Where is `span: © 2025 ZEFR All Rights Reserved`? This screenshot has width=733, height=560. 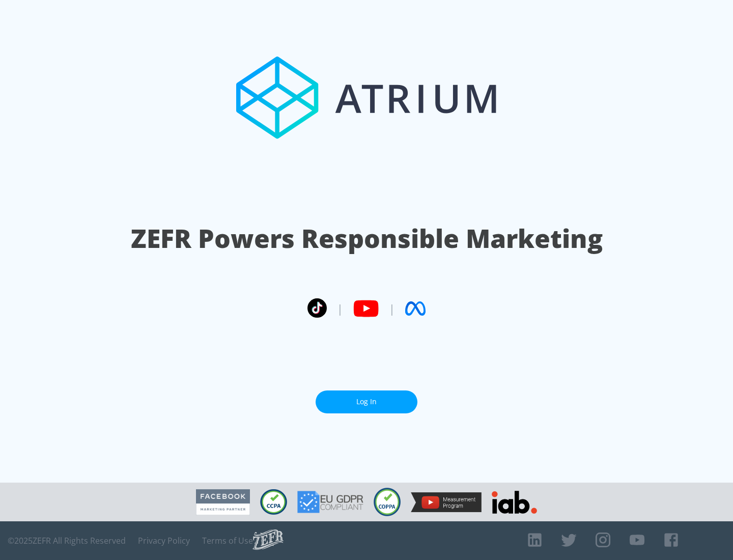
span: © 2025 ZEFR All Rights Reserved is located at coordinates (67, 541).